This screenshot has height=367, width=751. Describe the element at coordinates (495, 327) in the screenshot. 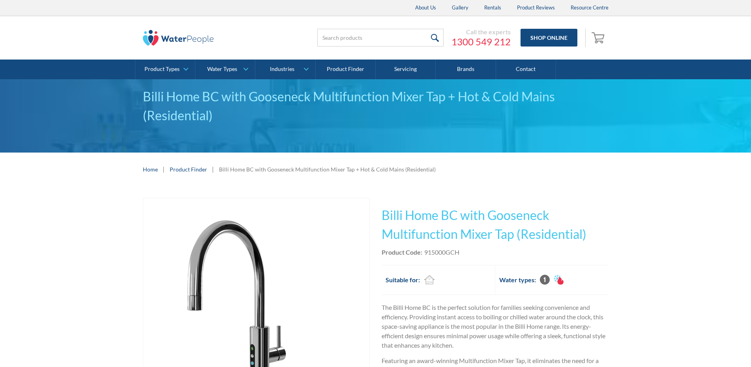

I see `p: The Billi Home BC is the perfect solution for families seeking convenience and efficiency. Provid...` at that location.